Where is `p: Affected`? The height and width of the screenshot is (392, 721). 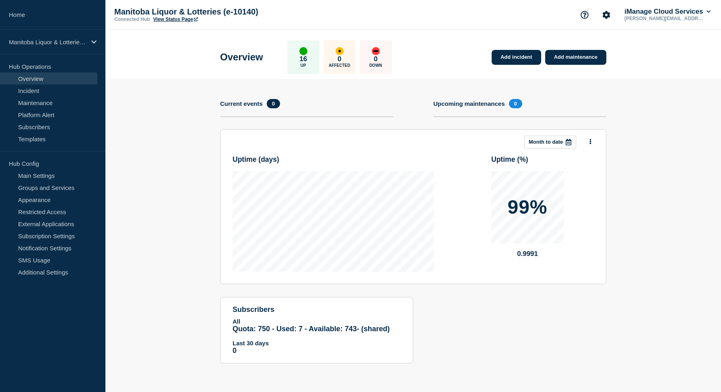
p: Affected is located at coordinates (339, 65).